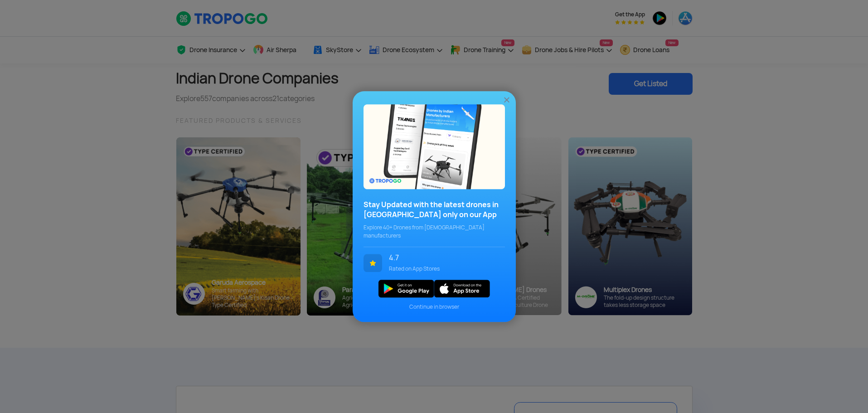 This screenshot has height=413, width=868. Describe the element at coordinates (373, 263) in the screenshot. I see `img: ic_star.svg` at that location.